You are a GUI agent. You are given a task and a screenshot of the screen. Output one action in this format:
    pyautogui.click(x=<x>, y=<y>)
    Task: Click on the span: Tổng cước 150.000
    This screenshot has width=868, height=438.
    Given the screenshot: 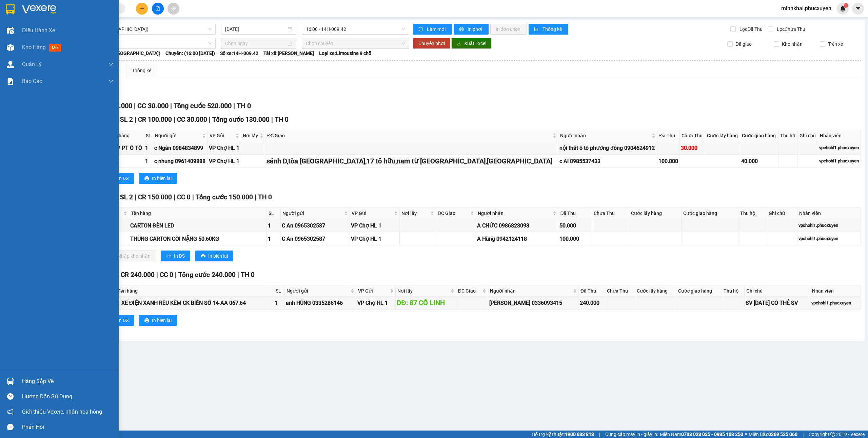 What is the action you would take?
    pyautogui.click(x=224, y=197)
    